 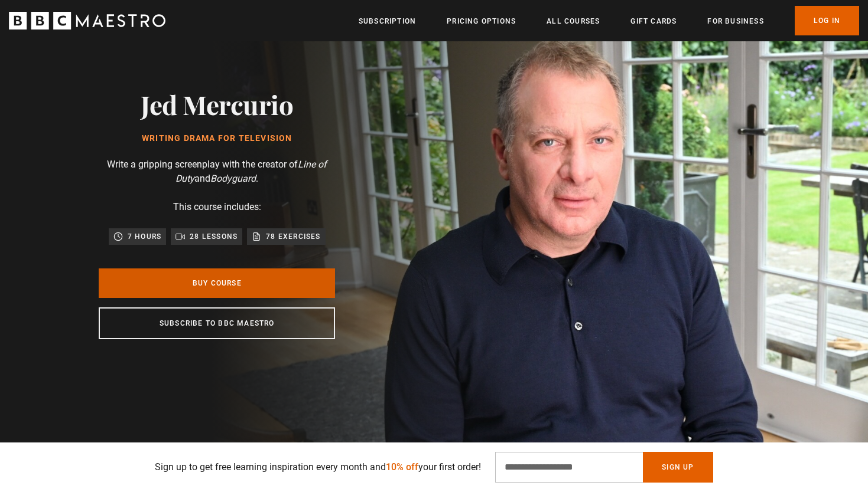 I want to click on i: Bodyguard, so click(x=233, y=178).